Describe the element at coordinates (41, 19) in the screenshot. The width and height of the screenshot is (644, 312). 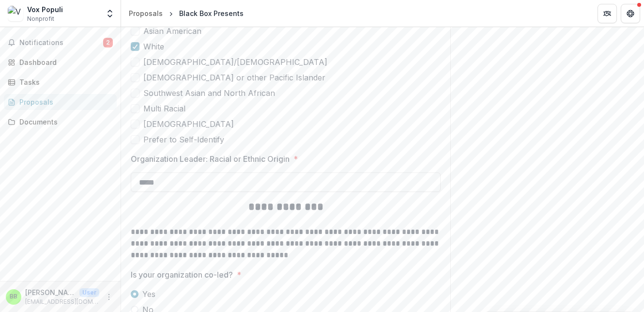
I see `span: Nonprofit` at that location.